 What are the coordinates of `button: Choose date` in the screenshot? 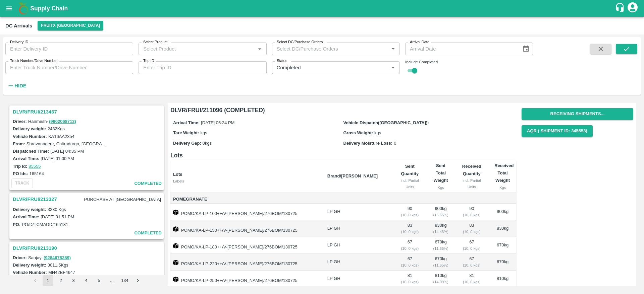 It's located at (526, 49).